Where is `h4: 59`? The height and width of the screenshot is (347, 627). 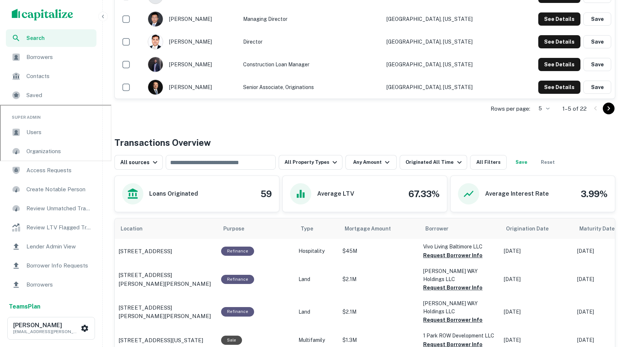
h4: 59 is located at coordinates (266, 194).